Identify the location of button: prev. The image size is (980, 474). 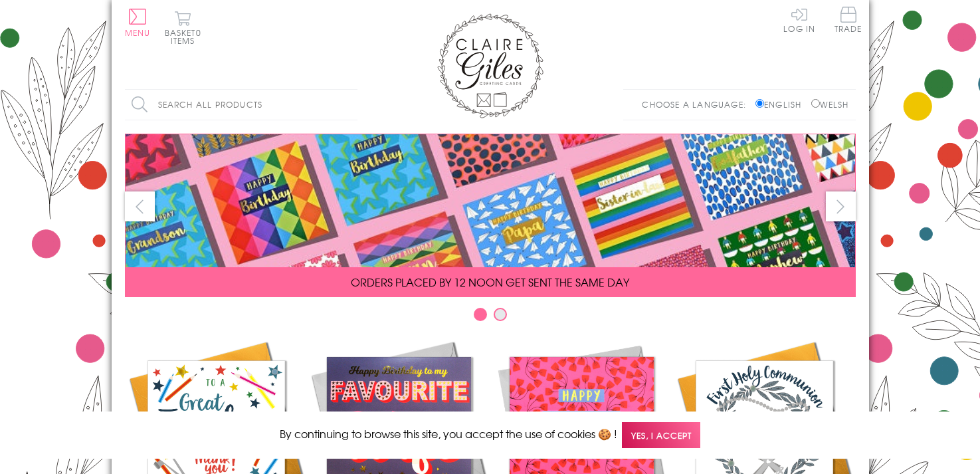
(139, 206).